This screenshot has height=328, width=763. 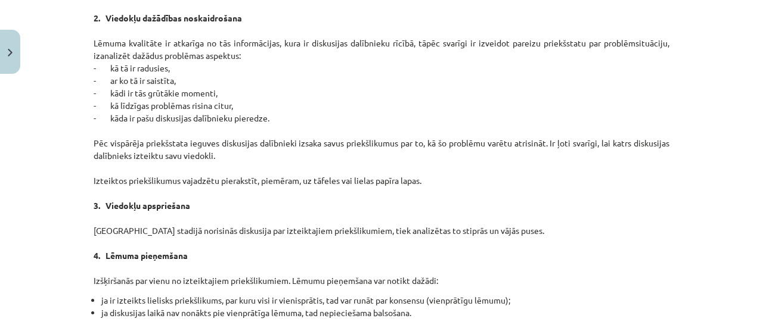 What do you see at coordinates (385, 300) in the screenshot?
I see `li: ja ir izteikts lielisks priekšlikums, par kuru visi ir vienisprātis, tad var runāt par konsensu (...` at bounding box center [385, 300].